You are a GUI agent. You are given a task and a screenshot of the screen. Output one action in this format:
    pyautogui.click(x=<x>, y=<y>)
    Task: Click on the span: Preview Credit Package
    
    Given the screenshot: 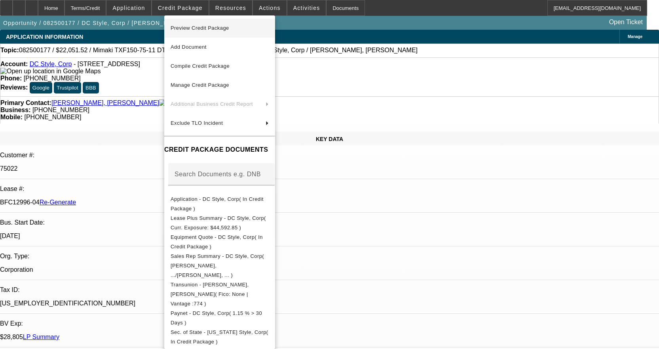 What is the action you would take?
    pyautogui.click(x=200, y=28)
    